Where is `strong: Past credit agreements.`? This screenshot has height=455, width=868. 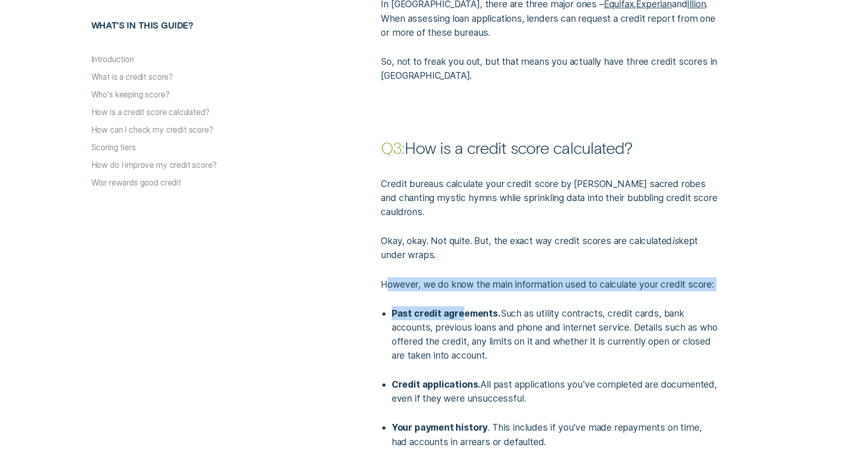 strong: Past credit agreements. is located at coordinates (446, 313).